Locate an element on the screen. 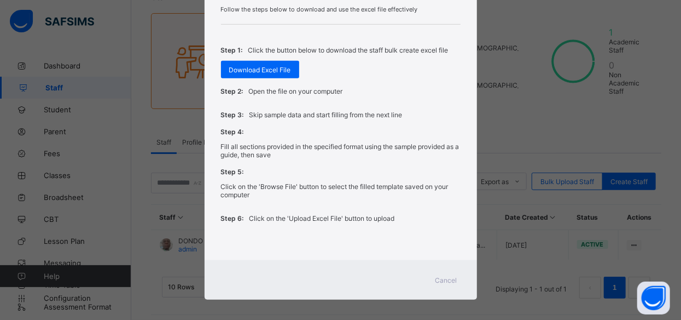 This screenshot has height=320, width=681. button: Open asap is located at coordinates (654, 298).